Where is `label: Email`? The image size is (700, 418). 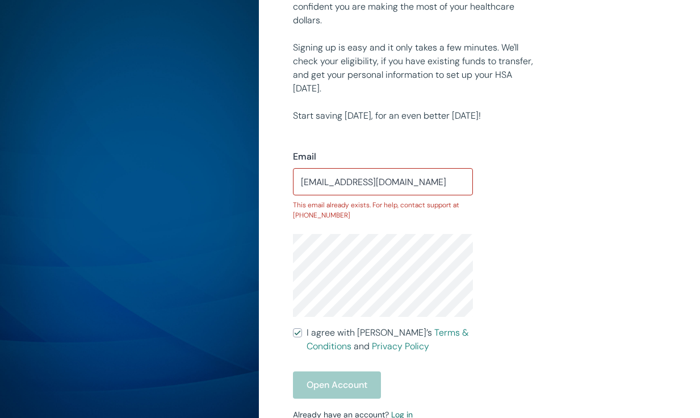 label: Email is located at coordinates (304, 157).